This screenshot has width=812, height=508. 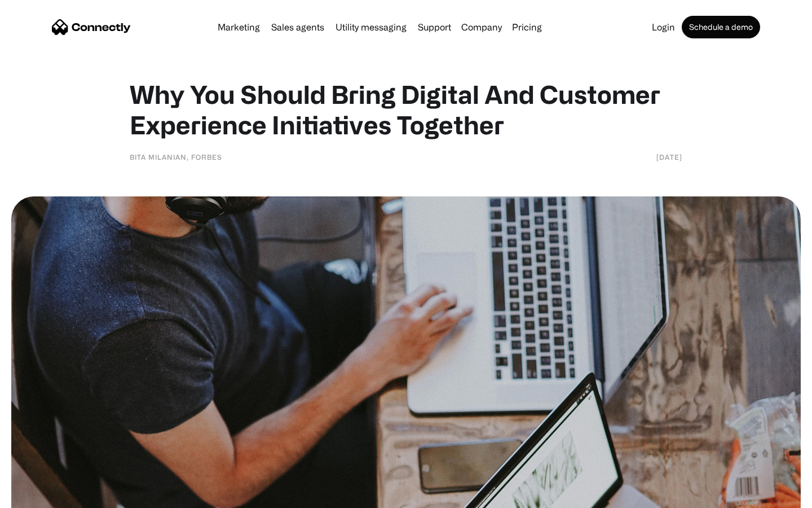 I want to click on aside: Language selected: English, so click(x=40, y=496).